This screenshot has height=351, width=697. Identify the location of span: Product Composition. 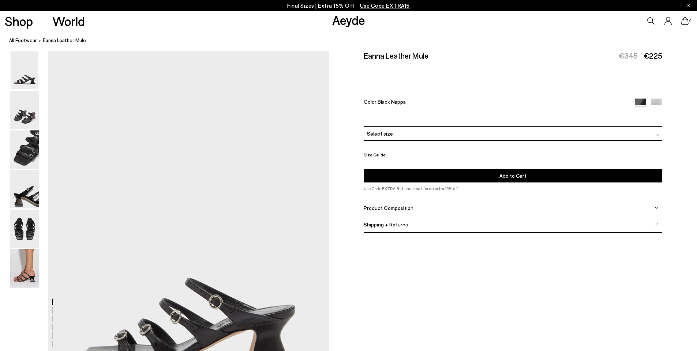
(389, 207).